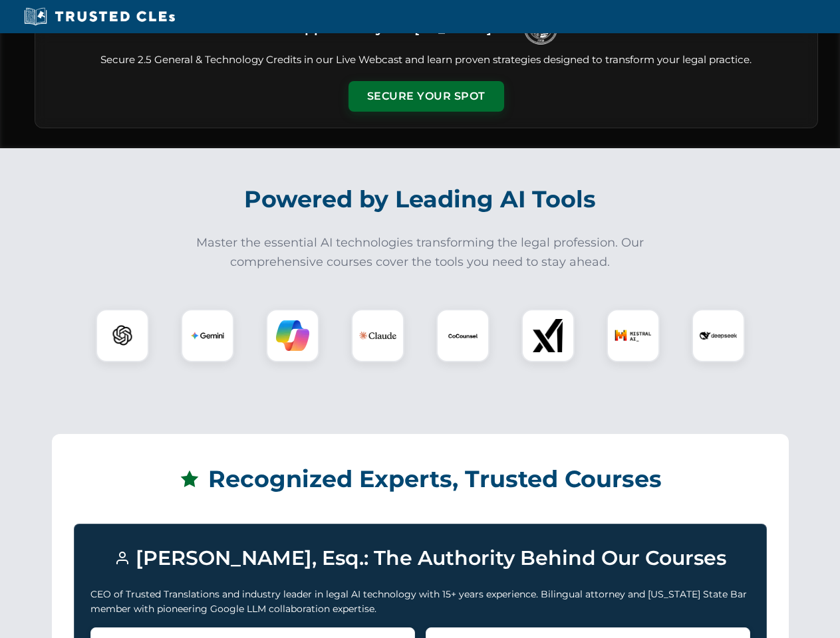 The height and width of the screenshot is (638, 840). What do you see at coordinates (378, 336) in the screenshot?
I see `img: Claude Logo` at bounding box center [378, 336].